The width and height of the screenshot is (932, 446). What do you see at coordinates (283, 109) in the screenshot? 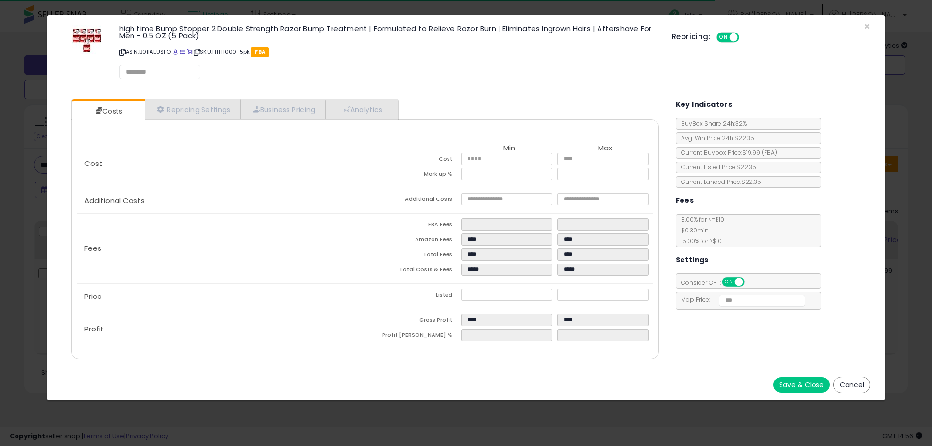
I see `a: Business Pricing` at bounding box center [283, 109].